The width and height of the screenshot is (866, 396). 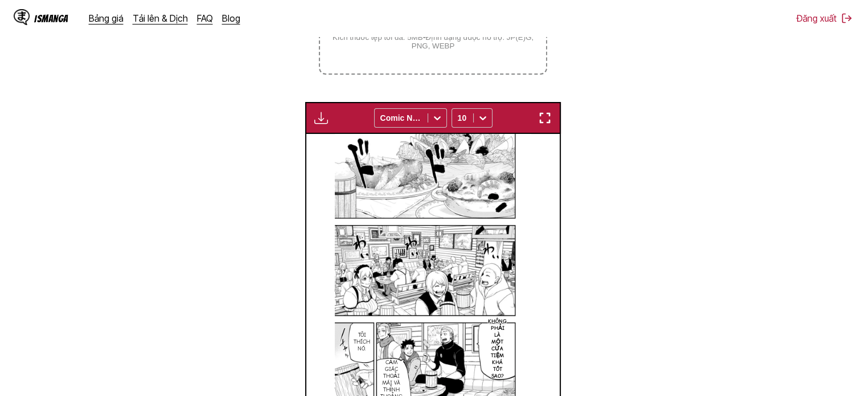 What do you see at coordinates (433, 42) in the screenshot?
I see `small: Kích thước tệp tối đa: 5MB • Định dạng được hỗ trợ: JP(E)G, PNG, WEBP` at bounding box center [433, 42].